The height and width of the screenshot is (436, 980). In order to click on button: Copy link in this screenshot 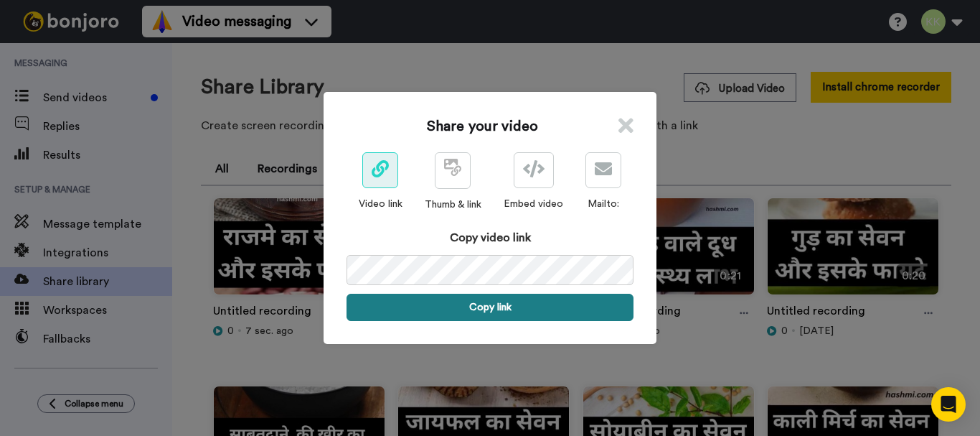, I will do `click(490, 308)`.